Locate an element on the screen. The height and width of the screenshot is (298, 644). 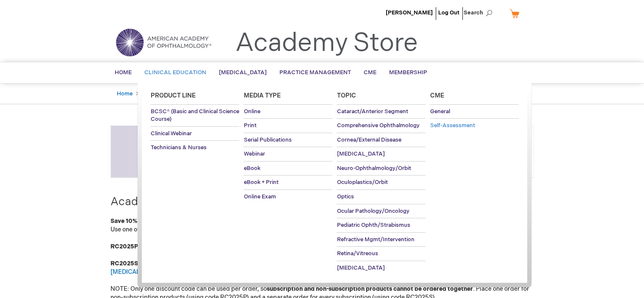
span: Refractive Mgmt/Intervention is located at coordinates (375, 240).